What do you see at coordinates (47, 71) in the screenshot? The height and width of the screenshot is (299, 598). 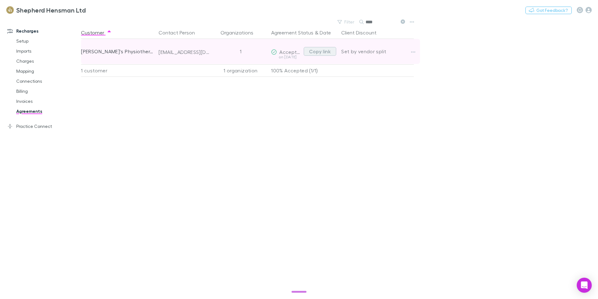 I see `a: Mapping` at bounding box center [47, 71].